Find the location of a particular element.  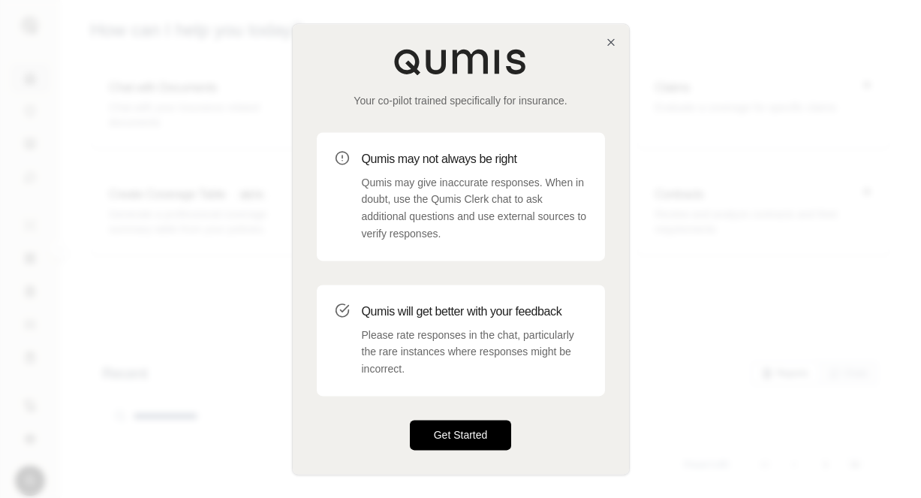

img: Qumis Logo is located at coordinates (461, 62).